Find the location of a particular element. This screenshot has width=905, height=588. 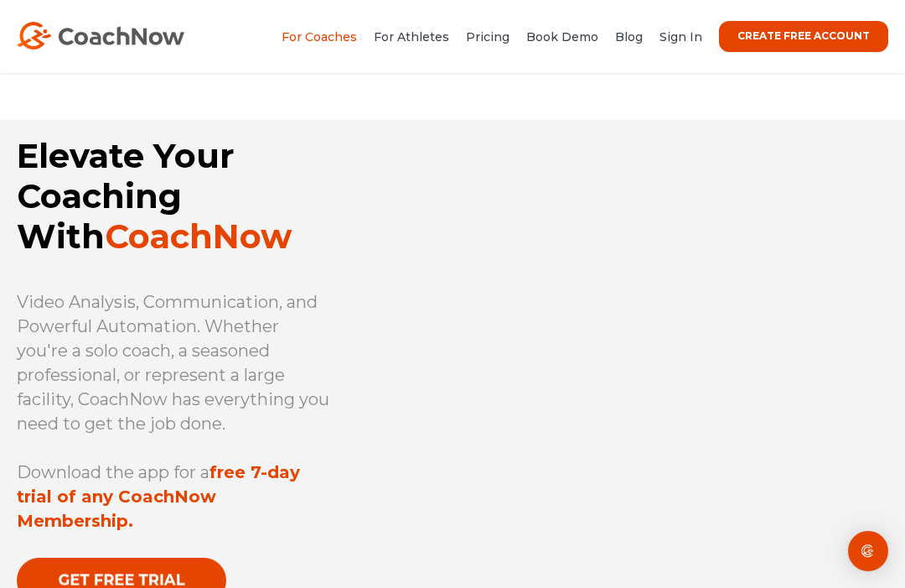

img: CoachNow Logo is located at coordinates (101, 35).